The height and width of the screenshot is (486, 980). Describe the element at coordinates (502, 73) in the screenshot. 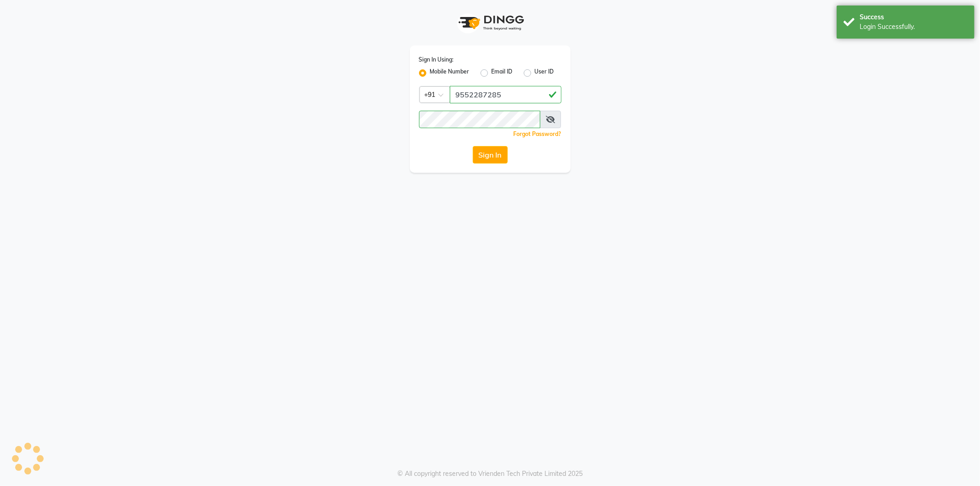

I see `label: Email ID` at that location.